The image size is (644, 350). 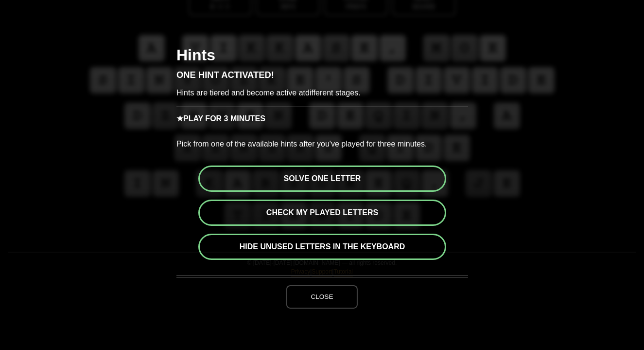 What do you see at coordinates (323, 59) in the screenshot?
I see `h2: Hints` at bounding box center [323, 59].